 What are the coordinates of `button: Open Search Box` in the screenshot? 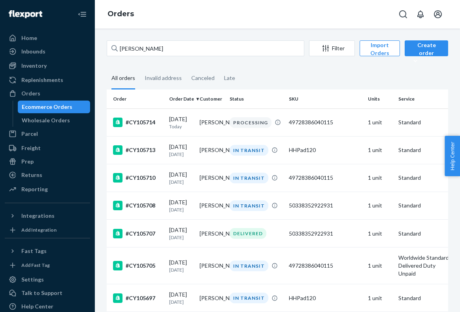 It's located at (403, 14).